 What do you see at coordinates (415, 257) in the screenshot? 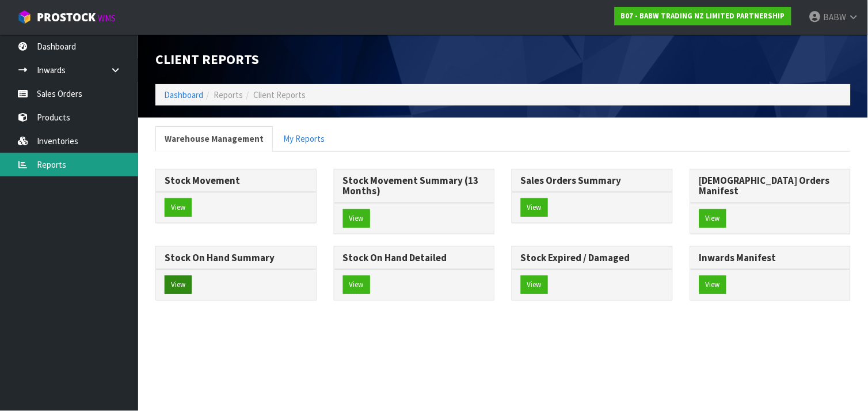
I see `h3: Stock On Hand Detailed` at bounding box center [415, 257].